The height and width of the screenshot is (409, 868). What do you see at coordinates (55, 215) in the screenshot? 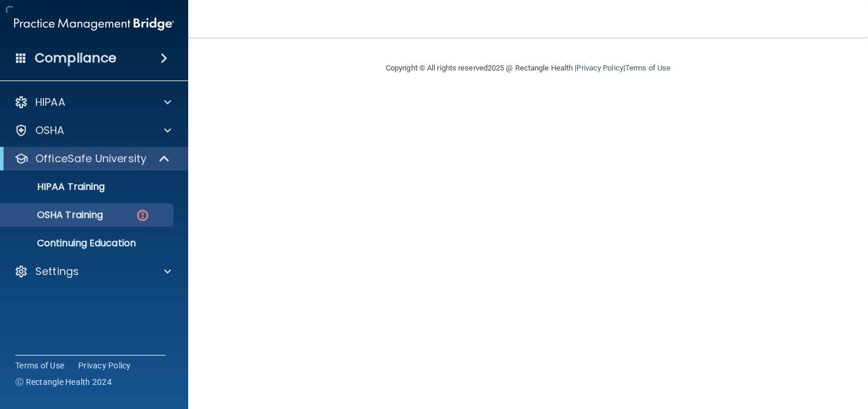
I see `p: OSHA Training` at bounding box center [55, 215].